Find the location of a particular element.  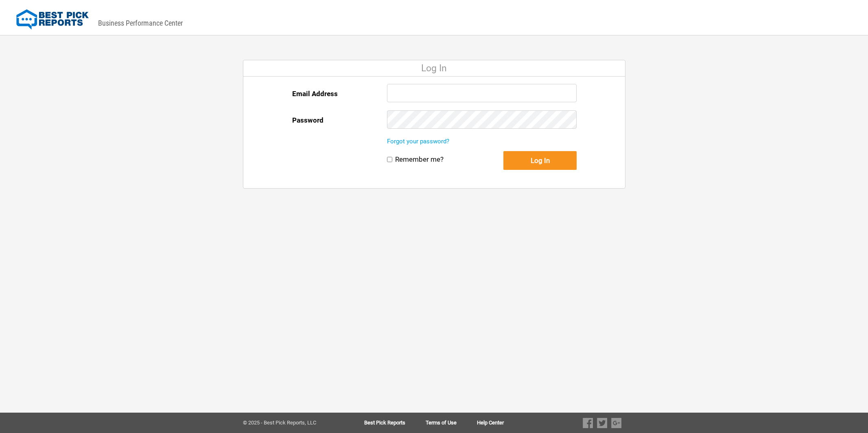

div: © 2025 - Best Pick Reports, LLC is located at coordinates (291, 422).